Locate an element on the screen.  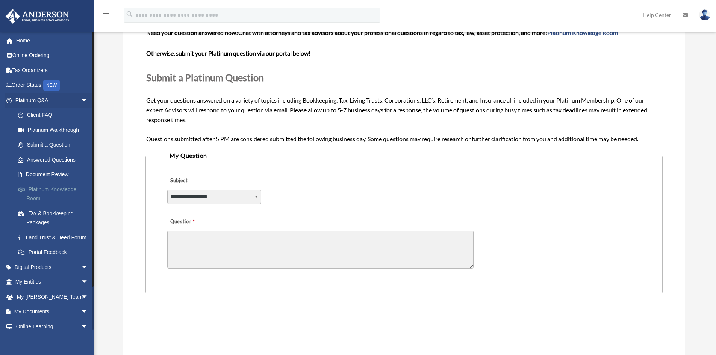
a: Digital Productsarrow_drop_down is located at coordinates (52, 267).